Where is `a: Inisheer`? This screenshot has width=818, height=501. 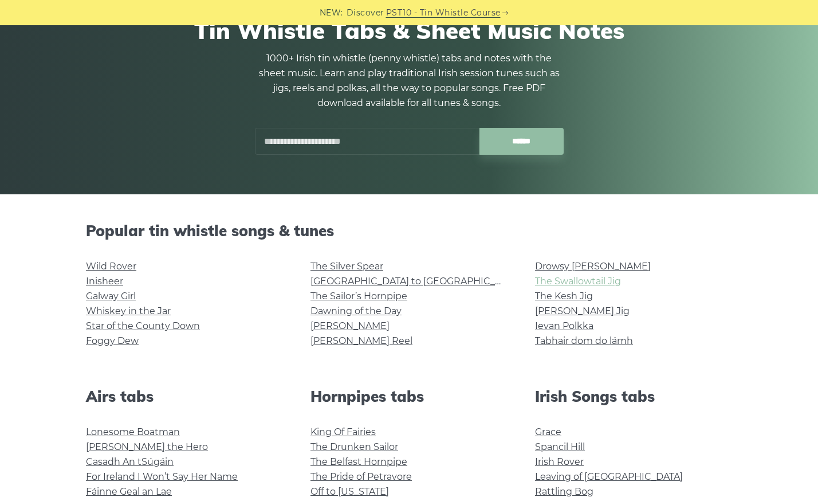 a: Inisheer is located at coordinates (104, 281).